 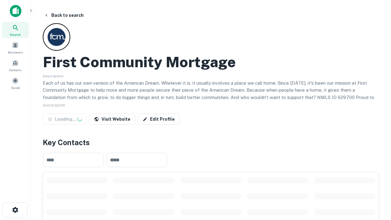 What do you see at coordinates (15, 30) in the screenshot?
I see `div: Search` at bounding box center [15, 30].